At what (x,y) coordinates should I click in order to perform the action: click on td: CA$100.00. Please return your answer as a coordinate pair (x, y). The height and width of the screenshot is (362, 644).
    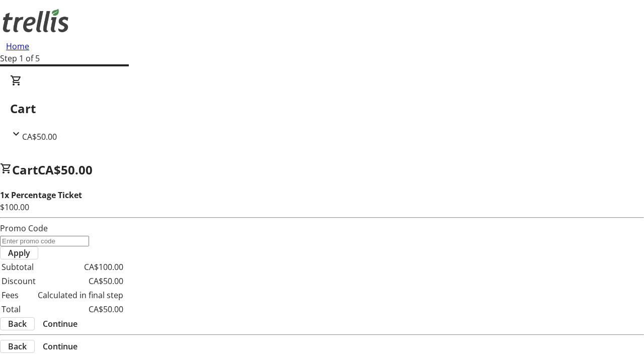
    Looking at the image, I should click on (81, 267).